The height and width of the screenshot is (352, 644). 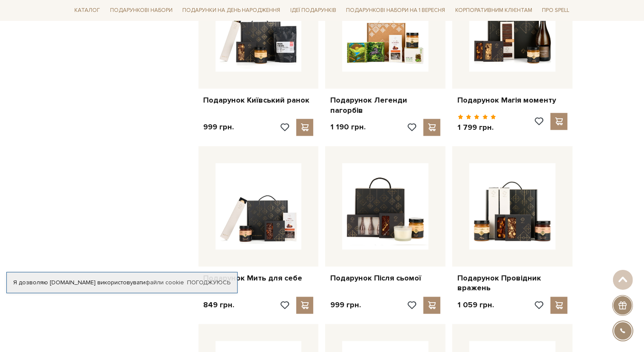 What do you see at coordinates (348, 127) in the screenshot?
I see `p: 1 190 грн.` at bounding box center [348, 127].